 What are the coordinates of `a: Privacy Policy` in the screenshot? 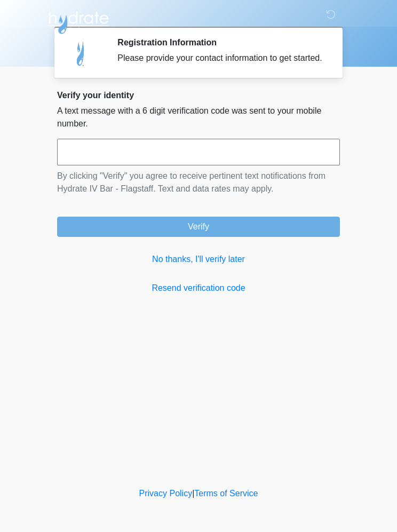 It's located at (166, 493).